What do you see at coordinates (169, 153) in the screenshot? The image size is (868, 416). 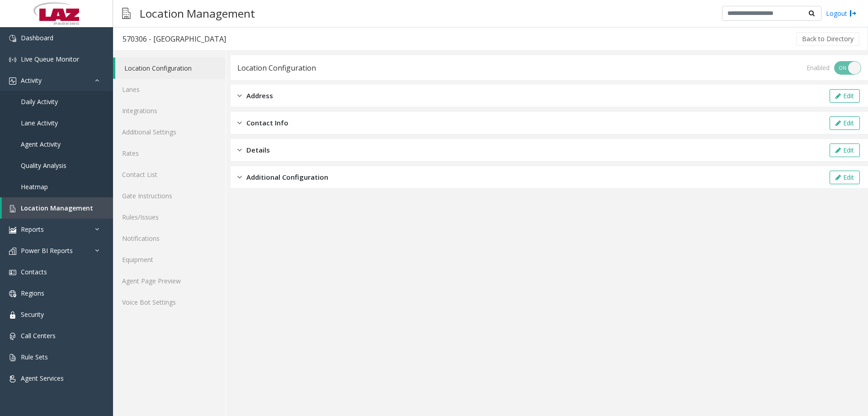 I see `a: Rates` at bounding box center [169, 153].